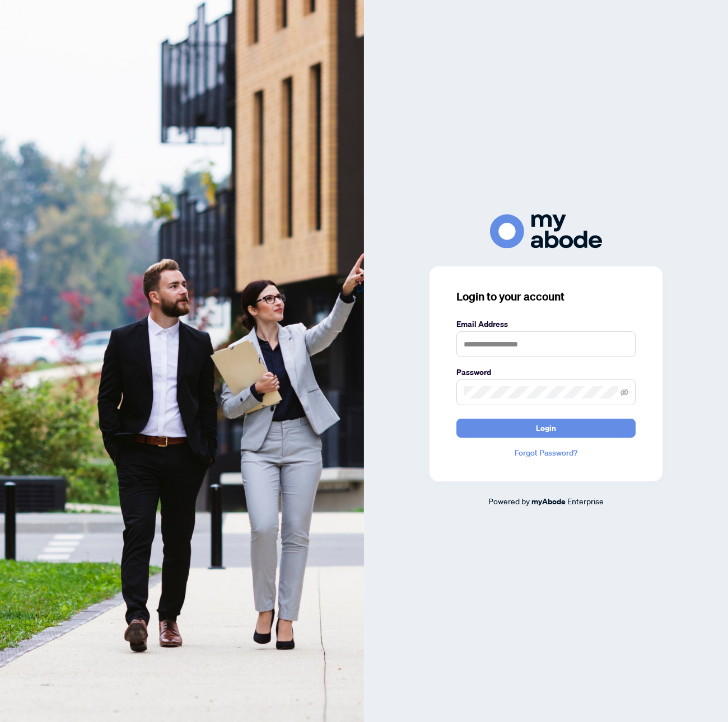 The height and width of the screenshot is (722, 728). What do you see at coordinates (546, 372) in the screenshot?
I see `label: Password` at bounding box center [546, 372].